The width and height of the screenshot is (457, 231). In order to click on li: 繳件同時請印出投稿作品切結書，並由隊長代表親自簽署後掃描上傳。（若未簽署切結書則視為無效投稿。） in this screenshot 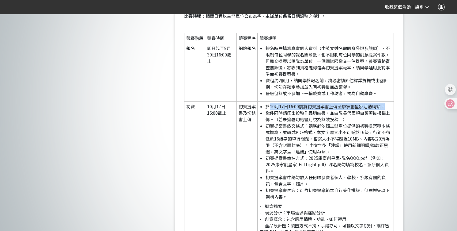, I will do `click(329, 116)`.